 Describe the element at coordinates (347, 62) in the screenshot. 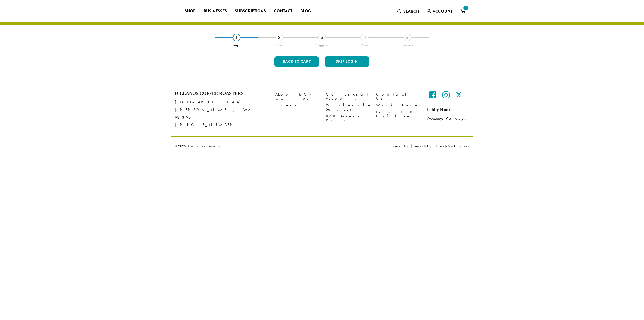

I see `button: Skip Login` at that location.